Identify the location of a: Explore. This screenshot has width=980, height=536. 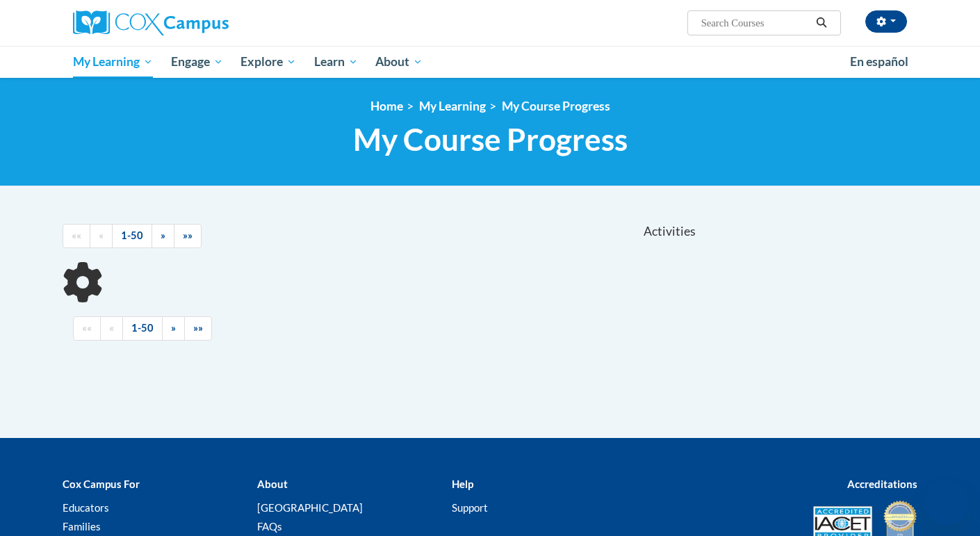
(269, 62).